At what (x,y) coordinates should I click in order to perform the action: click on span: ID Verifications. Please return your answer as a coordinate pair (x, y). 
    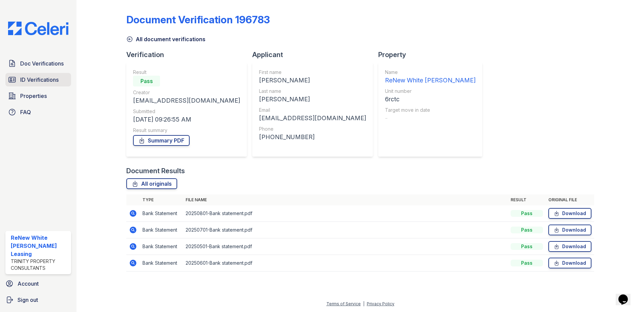
    Looking at the image, I should click on (39, 79).